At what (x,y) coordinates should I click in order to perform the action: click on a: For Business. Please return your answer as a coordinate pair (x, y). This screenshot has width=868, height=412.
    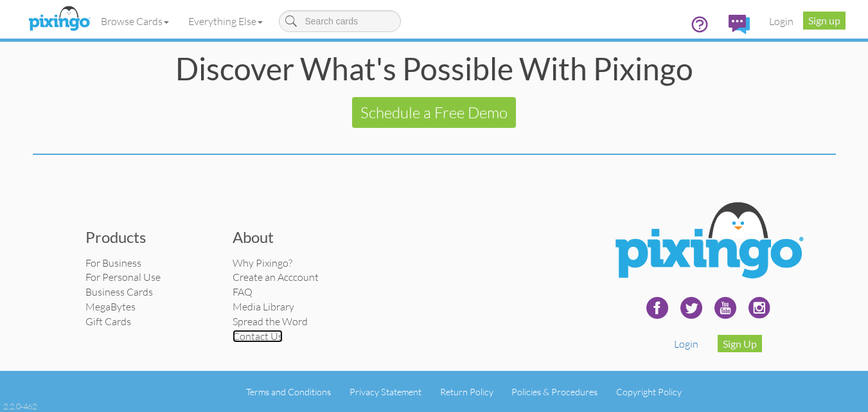
    Looking at the image, I should click on (113, 263).